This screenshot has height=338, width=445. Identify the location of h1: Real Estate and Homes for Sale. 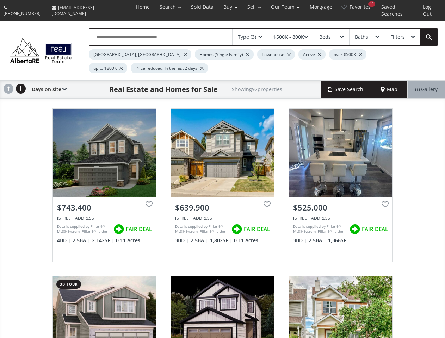
(164, 90).